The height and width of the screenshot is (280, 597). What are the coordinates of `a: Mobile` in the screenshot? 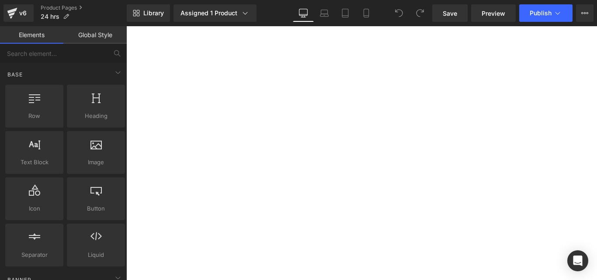 It's located at (366, 13).